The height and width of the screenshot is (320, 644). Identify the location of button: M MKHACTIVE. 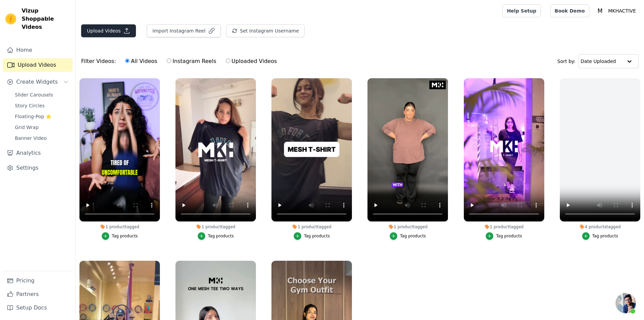
(616, 11).